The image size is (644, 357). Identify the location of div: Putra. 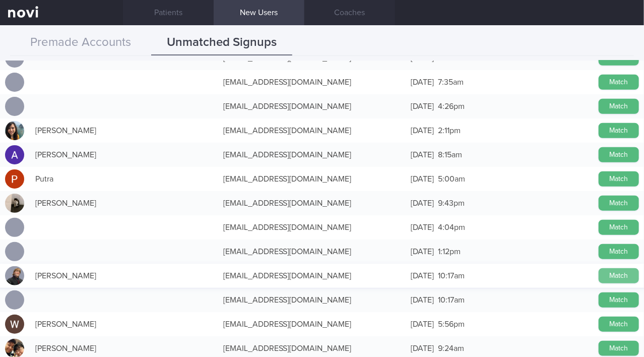
(124, 179).